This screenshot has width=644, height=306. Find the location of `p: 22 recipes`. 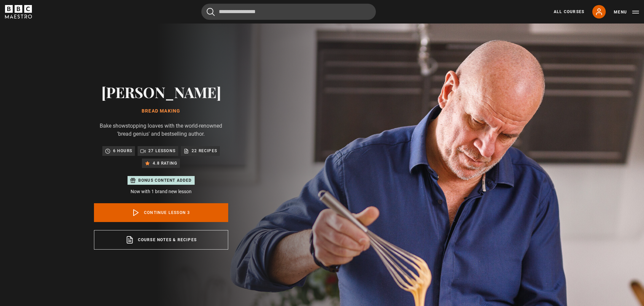

p: 22 recipes is located at coordinates (204, 151).